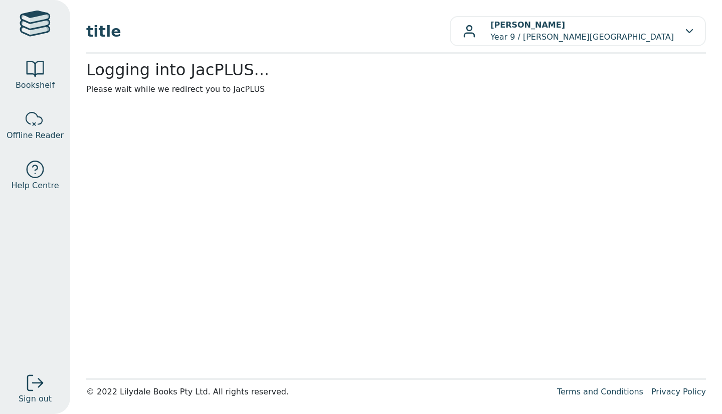 The image size is (722, 414). Describe the element at coordinates (318, 392) in the screenshot. I see `div: © 2022 Lilydale Books Pty Ltd. All rights reserved.` at that location.